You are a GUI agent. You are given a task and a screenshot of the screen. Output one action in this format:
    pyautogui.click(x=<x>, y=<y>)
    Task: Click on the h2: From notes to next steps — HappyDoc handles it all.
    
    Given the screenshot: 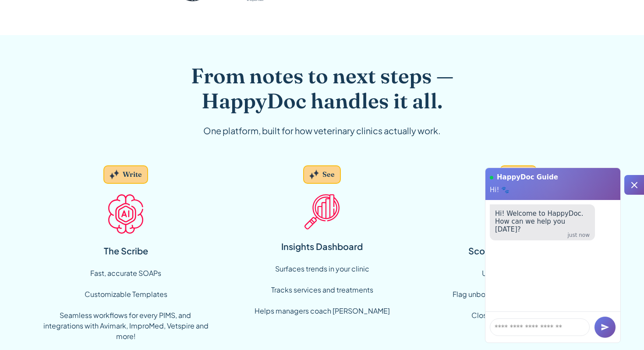 What is the action you would take?
    pyautogui.click(x=322, y=88)
    